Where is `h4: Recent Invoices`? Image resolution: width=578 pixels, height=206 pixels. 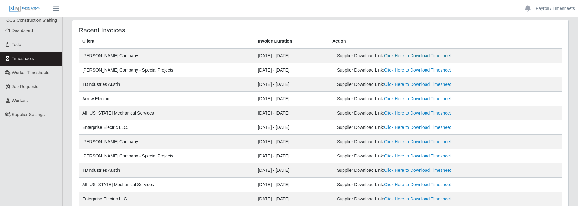 h4: Recent Invoices is located at coordinates (176, 30).